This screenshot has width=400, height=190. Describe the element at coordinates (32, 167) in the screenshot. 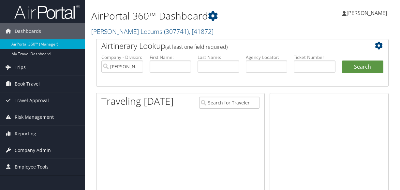

I see `span: Employee Tools` at that location.